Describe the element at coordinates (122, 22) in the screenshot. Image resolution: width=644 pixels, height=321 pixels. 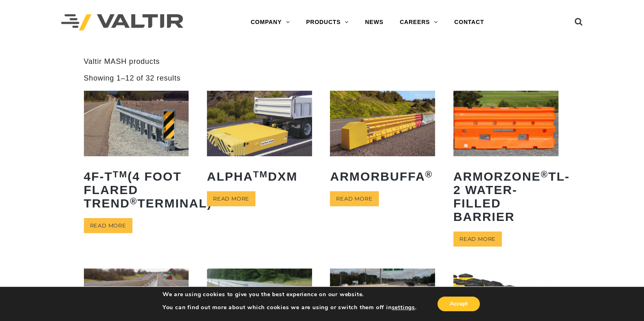
I see `img: Valtir` at that location.